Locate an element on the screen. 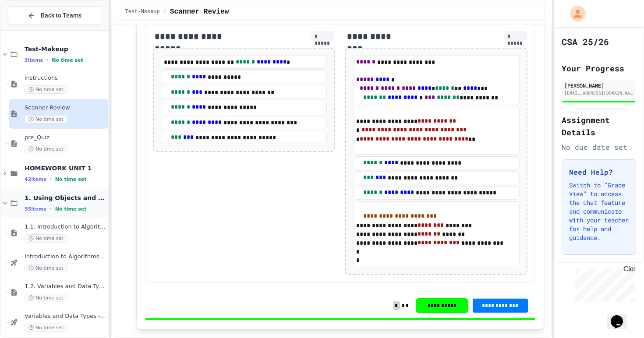 The height and width of the screenshot is (338, 644). h1: CSA 25/26 is located at coordinates (585, 42).